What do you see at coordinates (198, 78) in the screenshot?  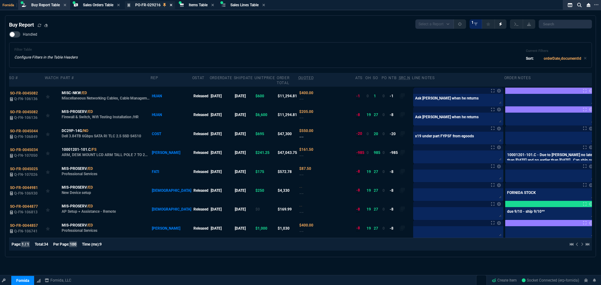 I see `div: oStat` at bounding box center [198, 78].